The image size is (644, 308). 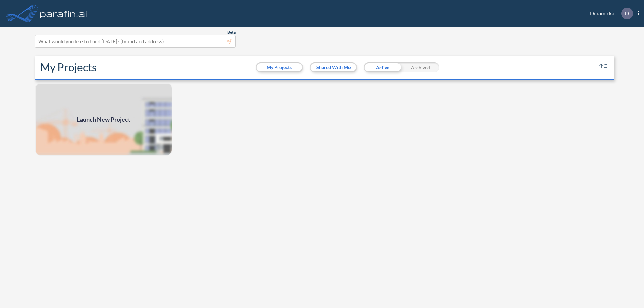 I want to click on div: Active, so click(x=382, y=68).